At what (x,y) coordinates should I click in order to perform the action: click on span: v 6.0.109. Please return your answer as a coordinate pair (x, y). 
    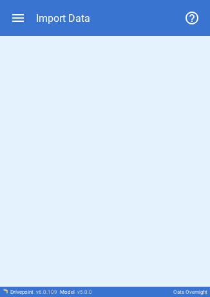
    Looking at the image, I should click on (46, 292).